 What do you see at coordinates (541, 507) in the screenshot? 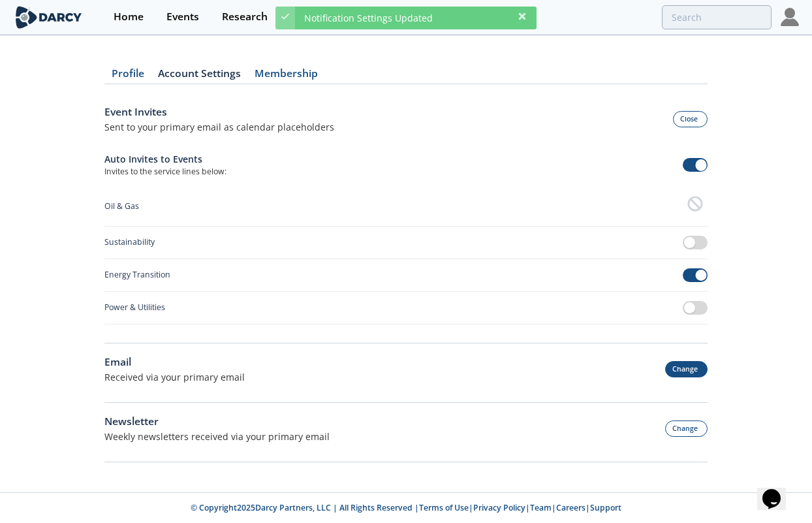
I see `a: Team` at bounding box center [541, 507].